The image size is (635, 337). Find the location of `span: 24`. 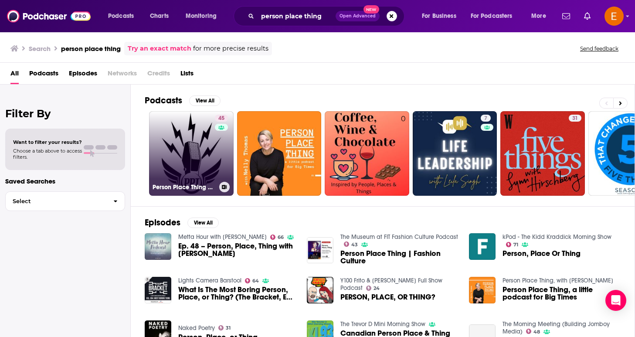

span: 24 is located at coordinates (376, 288).